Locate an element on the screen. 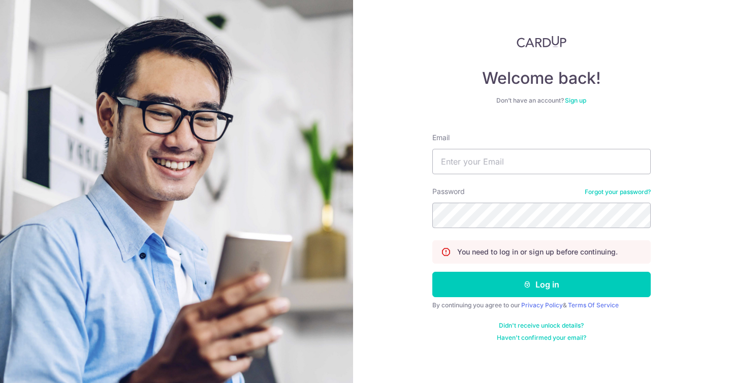  a: Didn't receive unlock details? is located at coordinates (541, 326).